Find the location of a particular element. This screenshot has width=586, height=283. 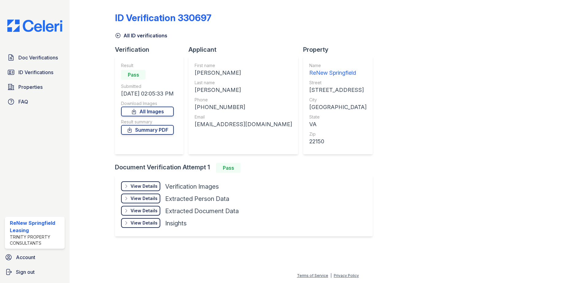

a: ID Verifications is located at coordinates (35, 72).